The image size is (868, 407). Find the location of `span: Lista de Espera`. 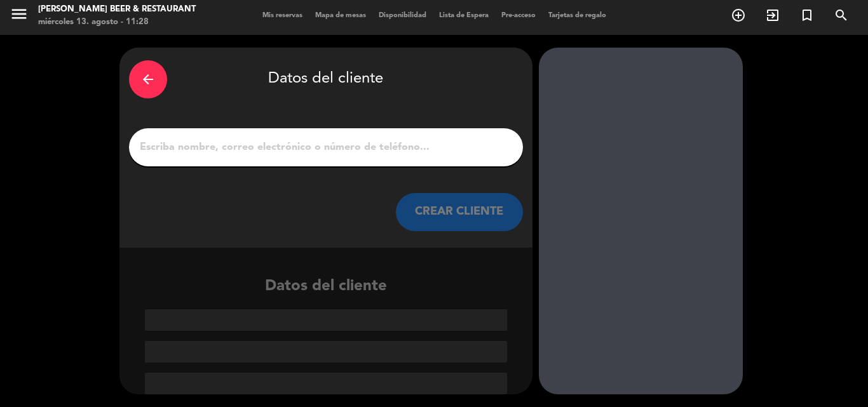

span: Lista de Espera is located at coordinates (464, 15).